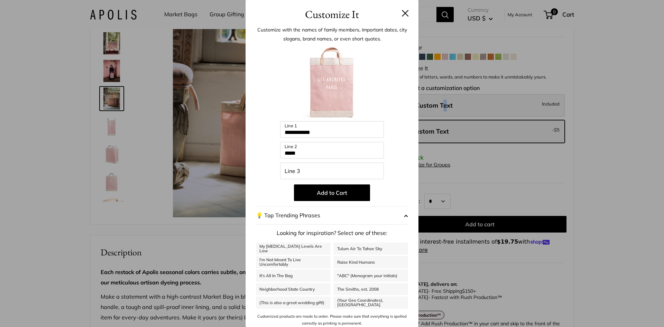 The height and width of the screenshot is (327, 664). Describe the element at coordinates (370, 275) in the screenshot. I see `a: "ABC" (Monogram your initials)` at that location.